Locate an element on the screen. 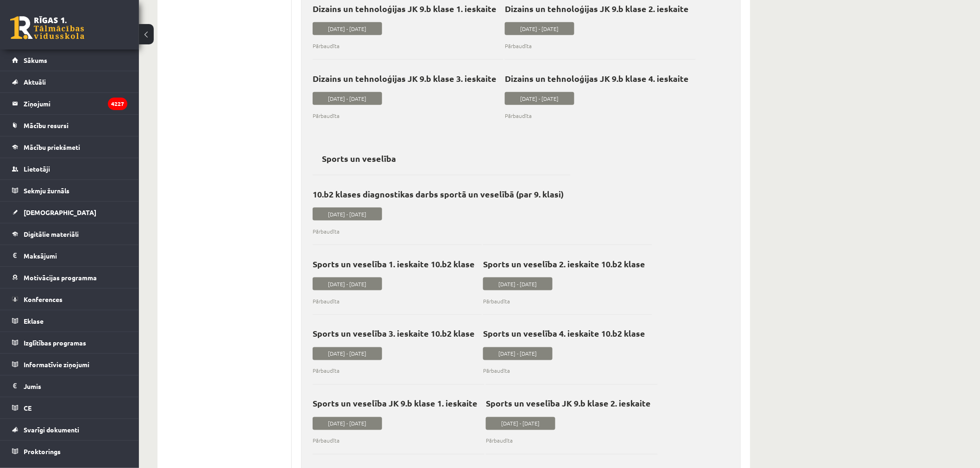 The width and height of the screenshot is (980, 468). span: Motivācijas programma is located at coordinates (60, 277).